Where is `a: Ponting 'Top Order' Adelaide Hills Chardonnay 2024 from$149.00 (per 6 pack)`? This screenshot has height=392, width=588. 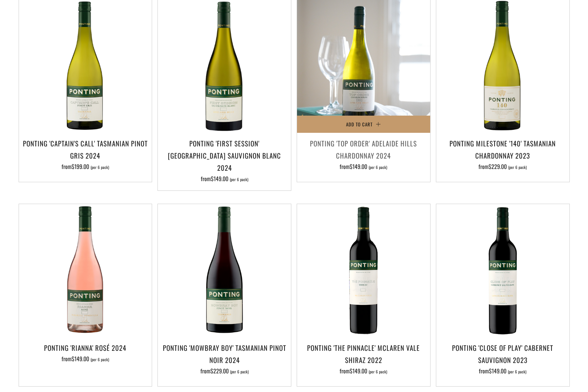
a: Ponting 'Top Order' Adelaide Hills Chardonnay 2024 from$149.00 (per 6 pack) is located at coordinates (364, 155).